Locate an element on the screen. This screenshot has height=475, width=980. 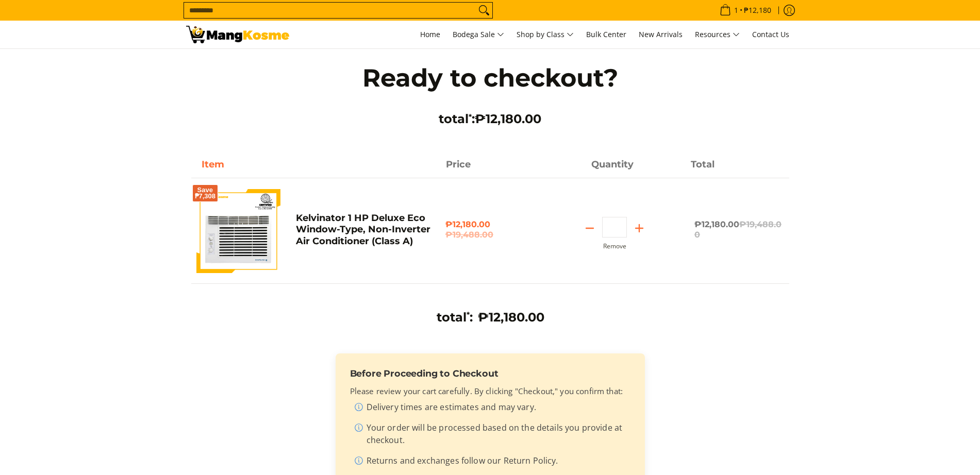
span: Shop by Class is located at coordinates (545, 35).